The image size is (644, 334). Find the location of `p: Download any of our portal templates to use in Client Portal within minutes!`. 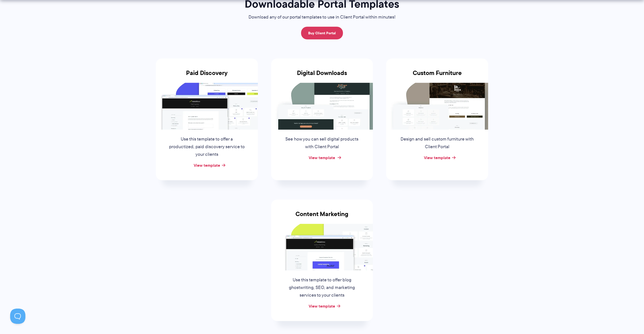

p: Download any of our portal templates to use in Client Portal within minutes! is located at coordinates (322, 18).